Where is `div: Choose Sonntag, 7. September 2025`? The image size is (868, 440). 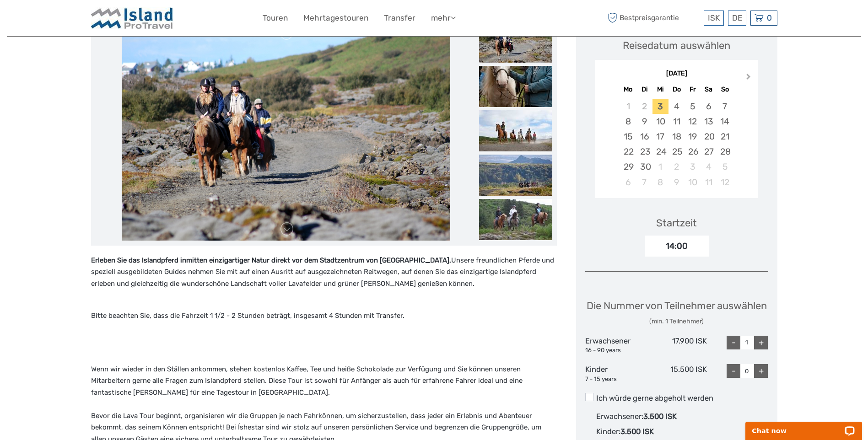
div: Choose Sonntag, 7. September 2025 is located at coordinates (725, 106).